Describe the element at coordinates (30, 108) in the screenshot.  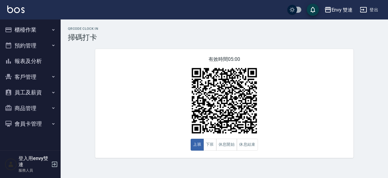
I see `button: 商品管理` at that location.